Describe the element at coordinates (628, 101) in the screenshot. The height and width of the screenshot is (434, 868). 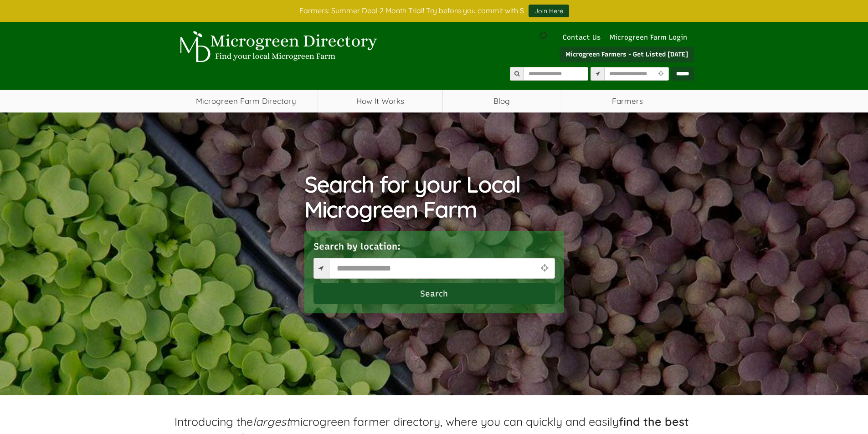
I see `span: Farmers` at that location.